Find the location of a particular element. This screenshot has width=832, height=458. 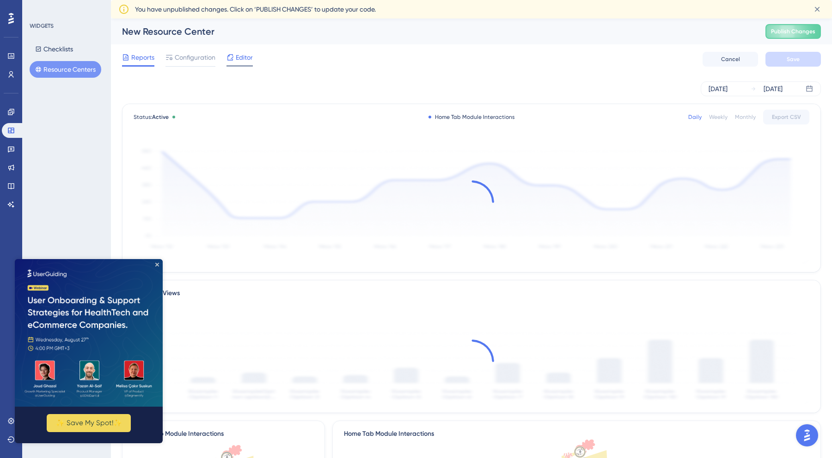

button: Open AI Assistant Launcher is located at coordinates (14, 14).